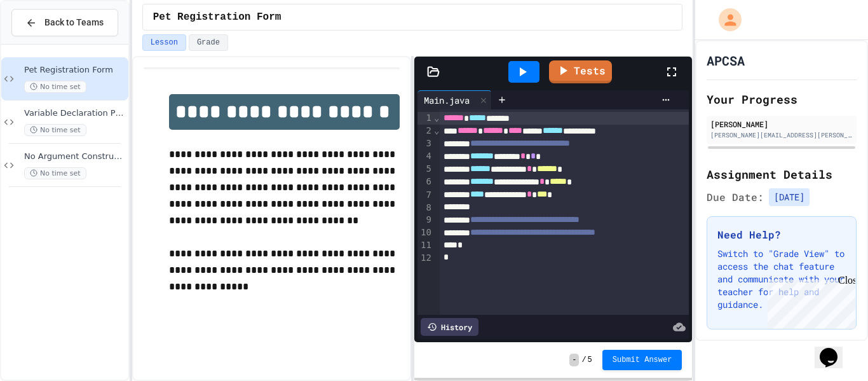 The width and height of the screenshot is (868, 381). Describe the element at coordinates (425, 258) in the screenshot. I see `div: 12` at that location.